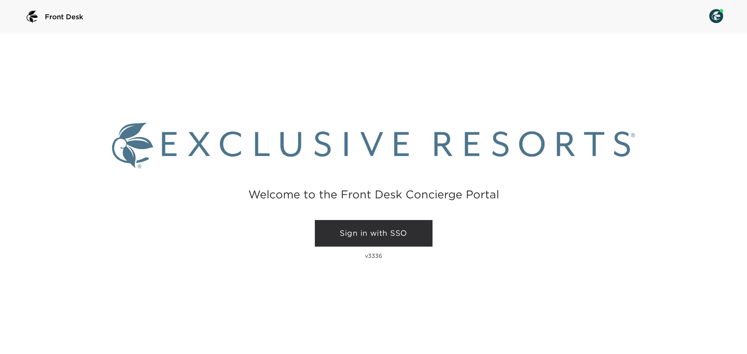 The height and width of the screenshot is (354, 747). I want to click on span: Front Desk, so click(64, 17).